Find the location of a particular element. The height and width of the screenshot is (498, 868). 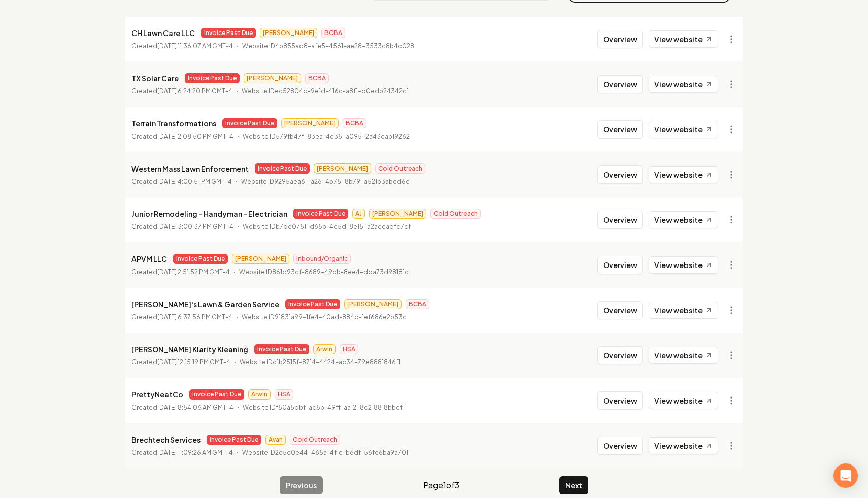

p: Website ID c1b2515f-8714-4424-ac34-79e8881846f1 is located at coordinates (320, 363).